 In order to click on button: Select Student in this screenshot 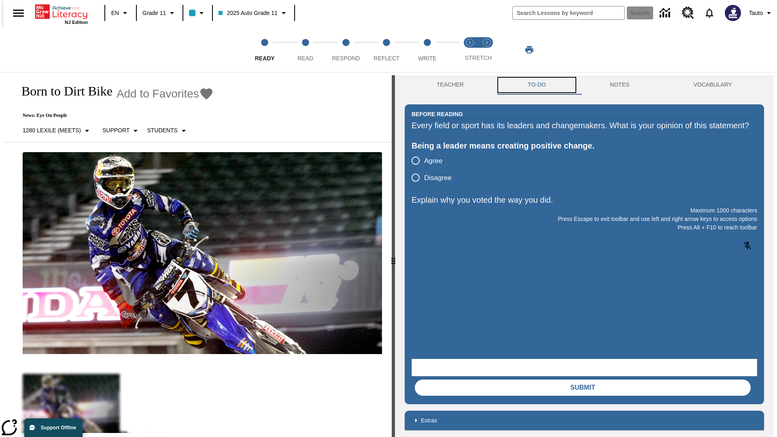, I will do `click(168, 131)`.